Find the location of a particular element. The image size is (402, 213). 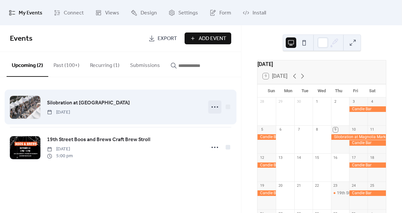

a: Connect is located at coordinates (69, 12).